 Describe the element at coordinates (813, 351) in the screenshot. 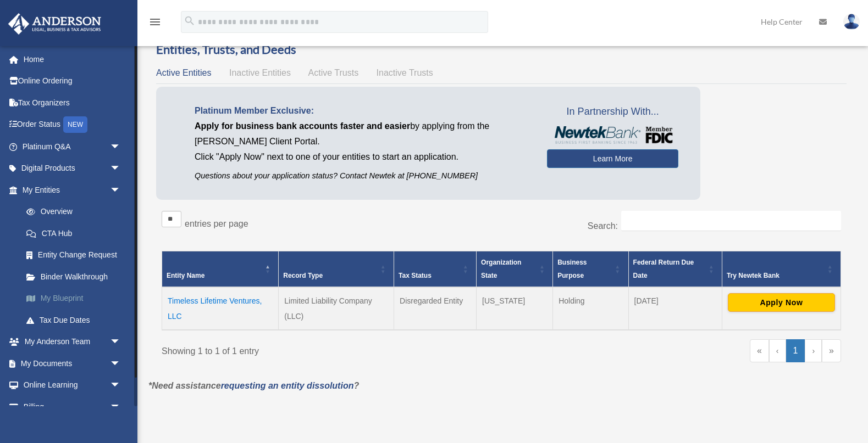

I see `a: Next` at that location.